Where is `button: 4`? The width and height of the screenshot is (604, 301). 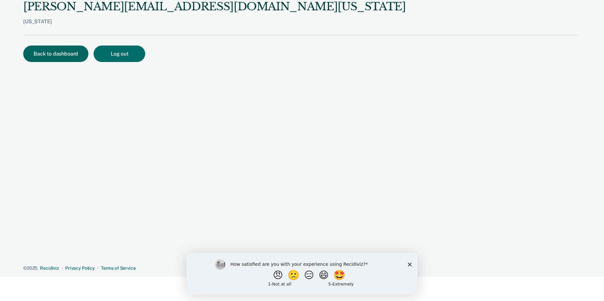 button: 4 is located at coordinates (138, 22).